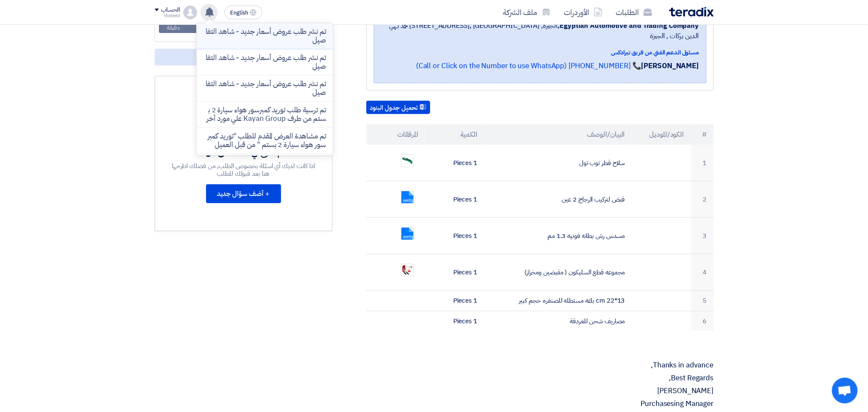 This screenshot has height=412, width=868. What do you see at coordinates (702, 199) in the screenshot?
I see `td: 2` at bounding box center [702, 199].